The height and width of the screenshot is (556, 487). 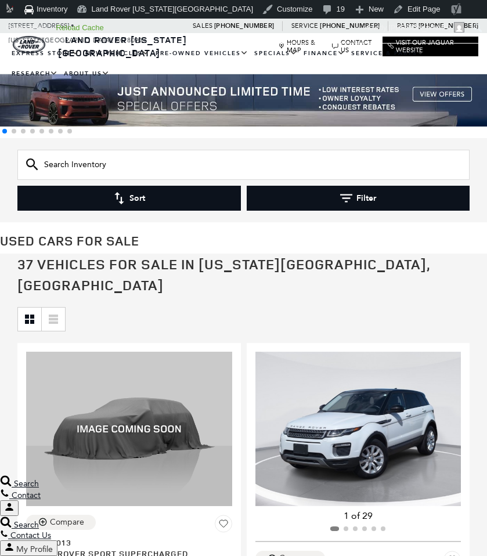 What do you see at coordinates (358, 429) in the screenshot?
I see `img: 2017 Land Rover Range Rover Evoque SE 1` at bounding box center [358, 429].